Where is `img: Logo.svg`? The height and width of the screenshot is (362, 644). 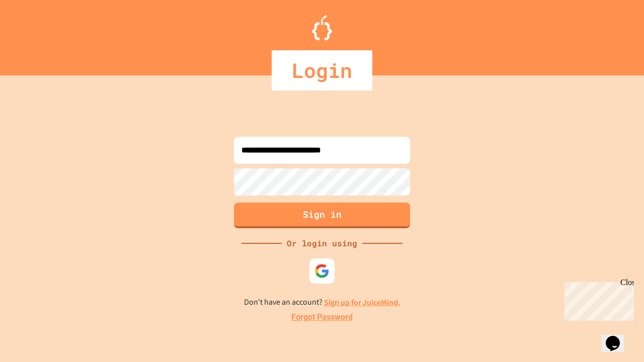 img: Logo.svg is located at coordinates (322, 28).